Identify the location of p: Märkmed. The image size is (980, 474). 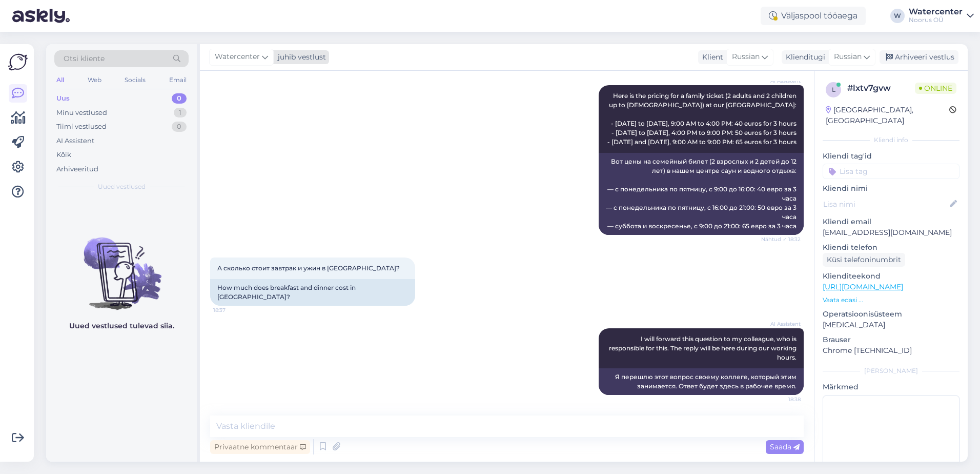
(890, 387).